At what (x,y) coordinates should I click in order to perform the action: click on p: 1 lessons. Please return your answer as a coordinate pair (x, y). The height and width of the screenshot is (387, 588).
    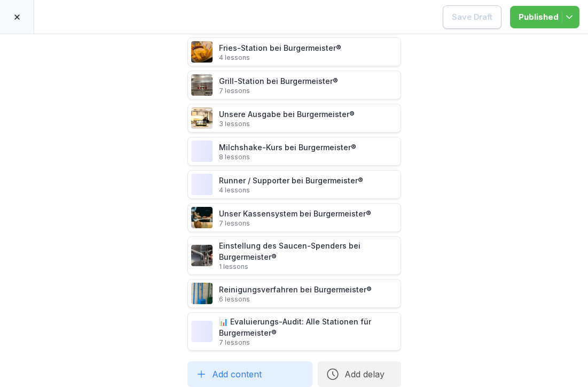
    Looking at the image, I should click on (308, 267).